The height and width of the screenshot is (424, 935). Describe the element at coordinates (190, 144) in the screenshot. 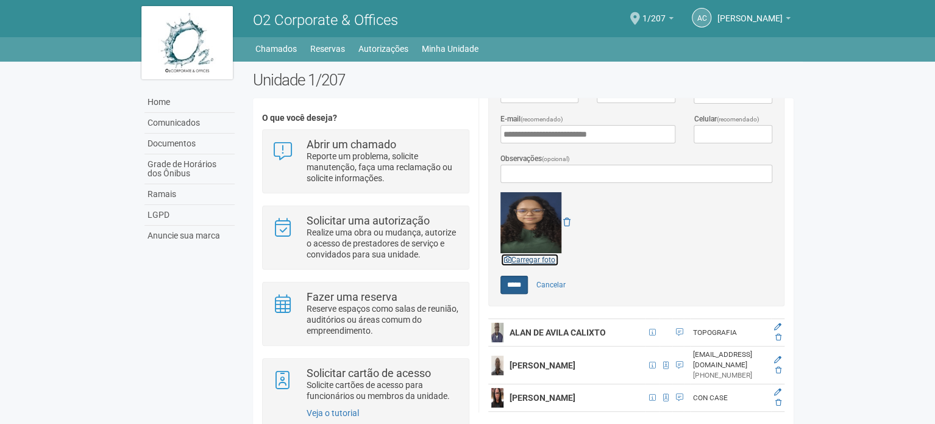

I see `a: Documentos` at that location.